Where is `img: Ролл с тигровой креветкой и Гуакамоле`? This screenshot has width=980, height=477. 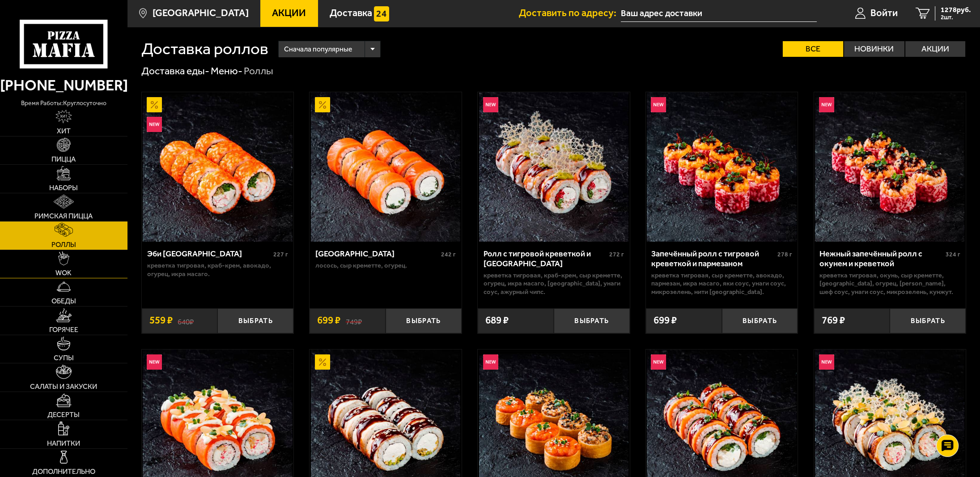 img: Ролл с тигровой креветкой и Гуакамоле is located at coordinates (554, 167).